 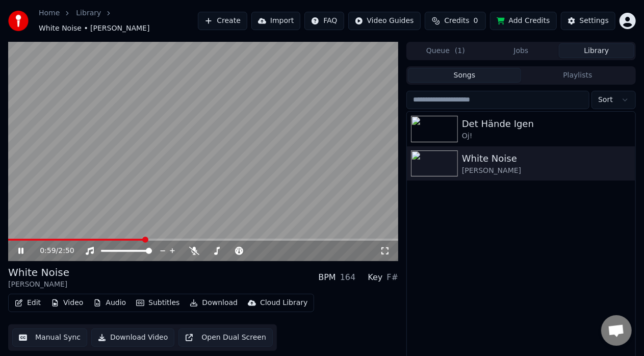 I want to click on div: Oj!, so click(x=546, y=136).